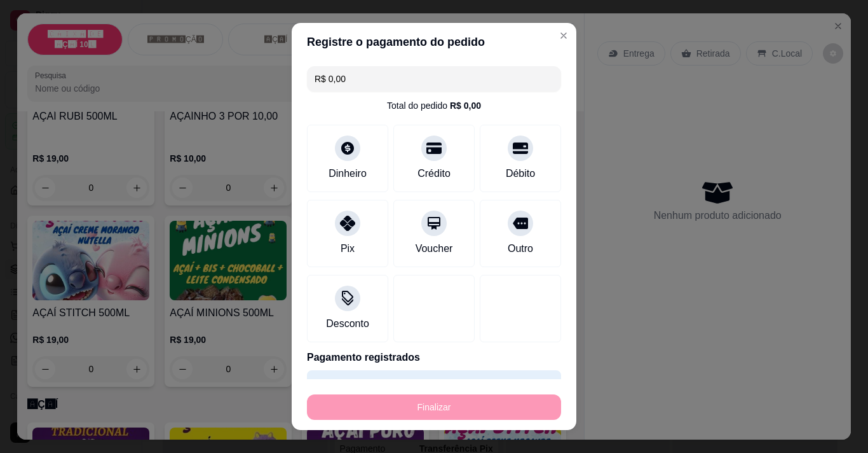 Image resolution: width=868 pixels, height=453 pixels. I want to click on div: Pix, so click(348, 249).